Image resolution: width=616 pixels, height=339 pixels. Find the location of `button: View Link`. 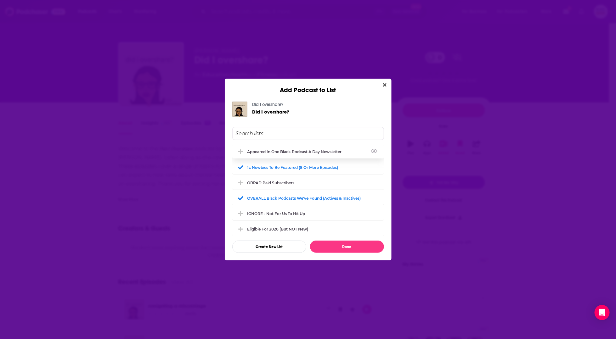

button: View Link is located at coordinates (344, 153).